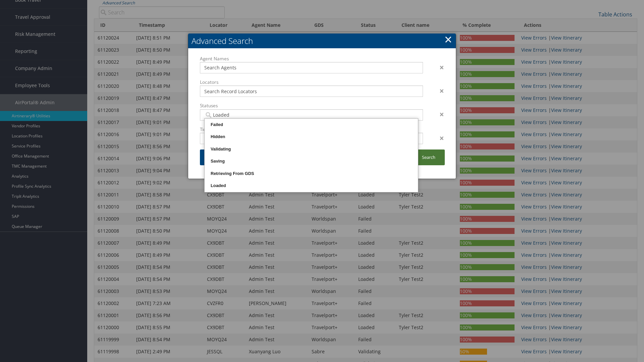 The height and width of the screenshot is (362, 644). I want to click on div: Saving, so click(312, 162).